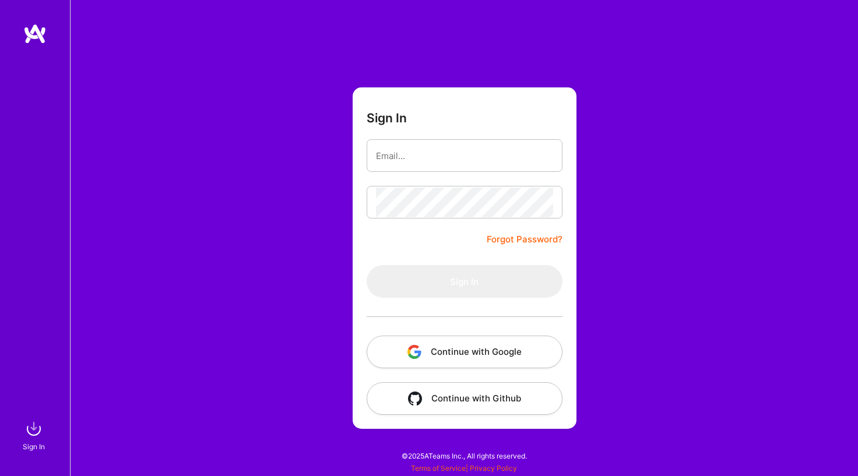 This screenshot has height=476, width=858. What do you see at coordinates (525, 240) in the screenshot?
I see `a: Forgot Password?` at bounding box center [525, 240].